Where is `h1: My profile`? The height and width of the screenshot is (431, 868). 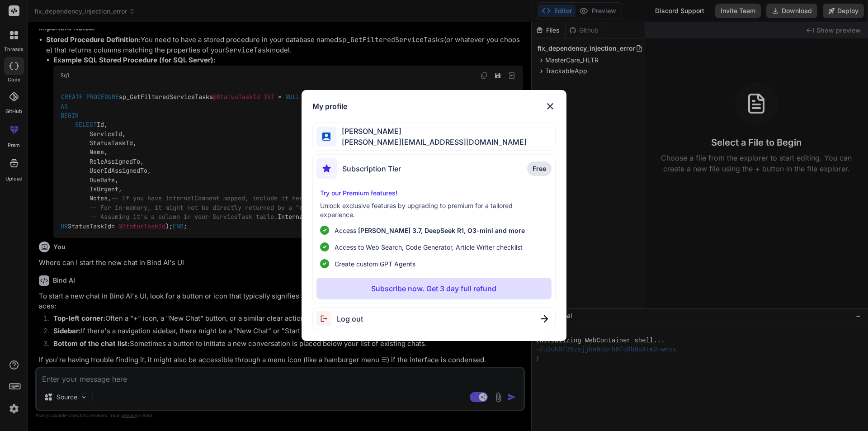 h1: My profile is located at coordinates (330, 106).